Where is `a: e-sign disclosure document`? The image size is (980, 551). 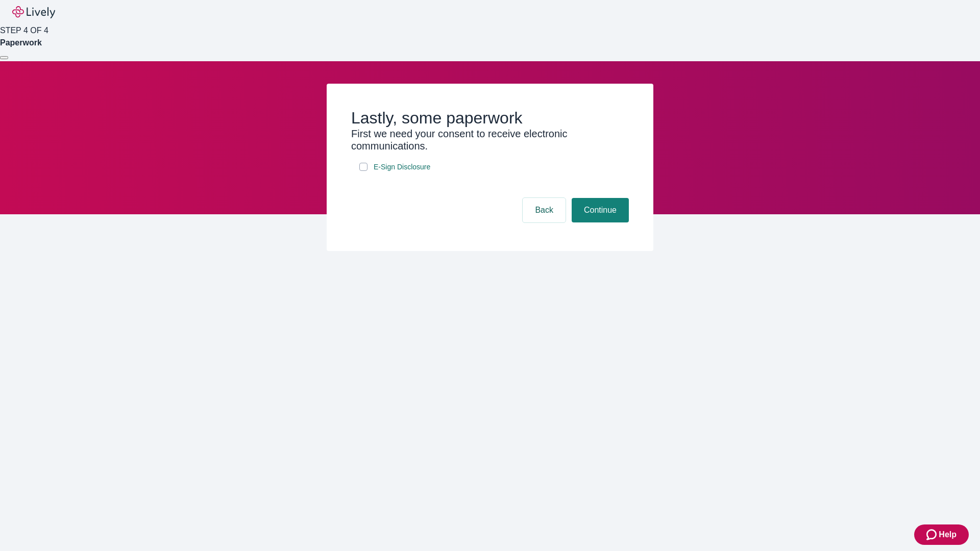
a: e-sign disclosure document is located at coordinates (402, 167).